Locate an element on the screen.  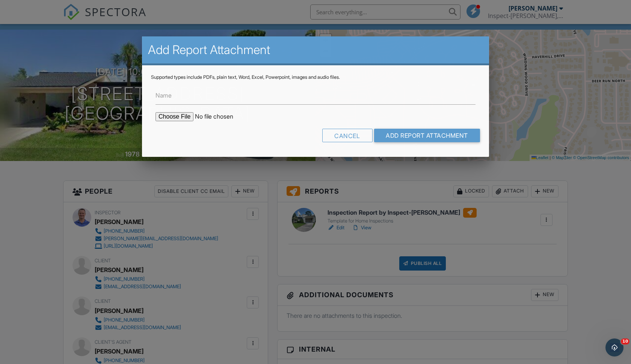
div: Cancel is located at coordinates (347, 135).